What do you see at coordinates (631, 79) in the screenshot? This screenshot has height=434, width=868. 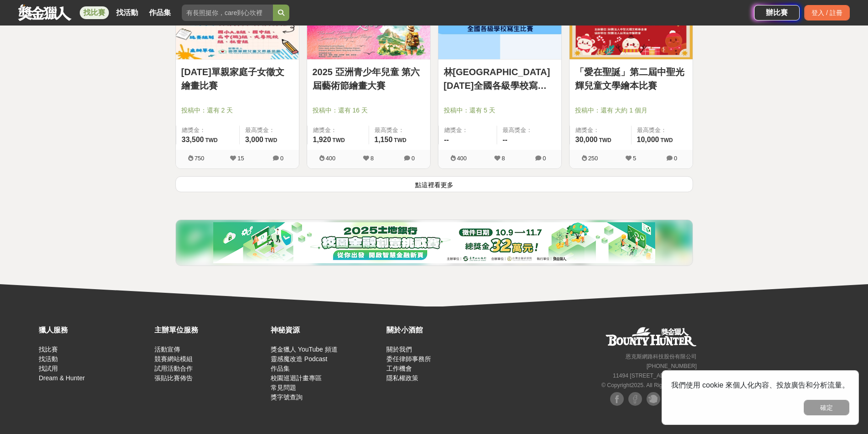 I see `a: 「愛在聖誕」第二屆中聖光輝兒童文學繪本比賽` at bounding box center [631, 79].